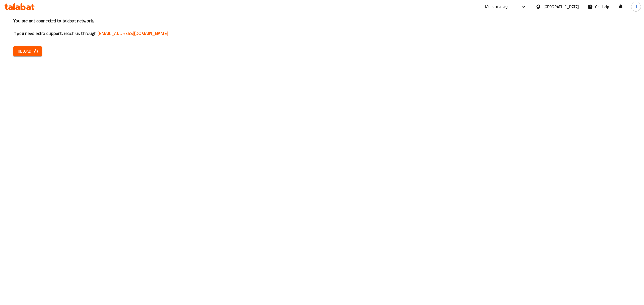 The width and height of the screenshot is (644, 305). What do you see at coordinates (502, 7) in the screenshot?
I see `div: Menu-management` at bounding box center [502, 7].